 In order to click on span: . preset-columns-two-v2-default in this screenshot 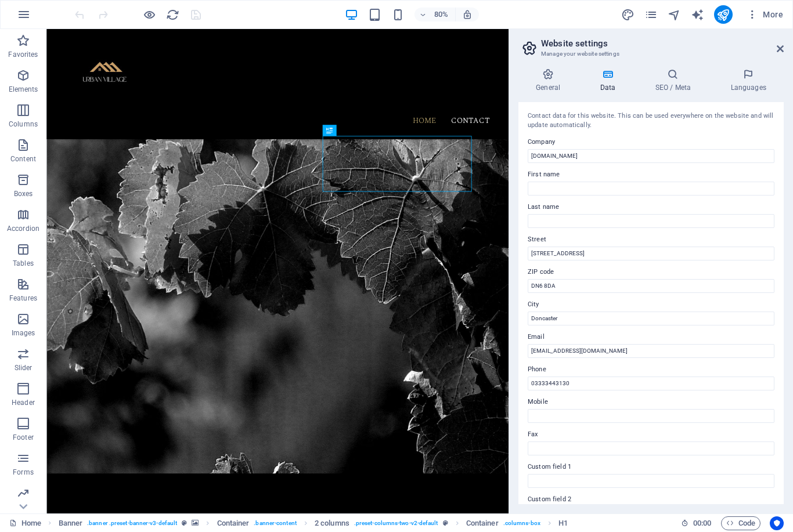, I will do `click(396, 523)`.